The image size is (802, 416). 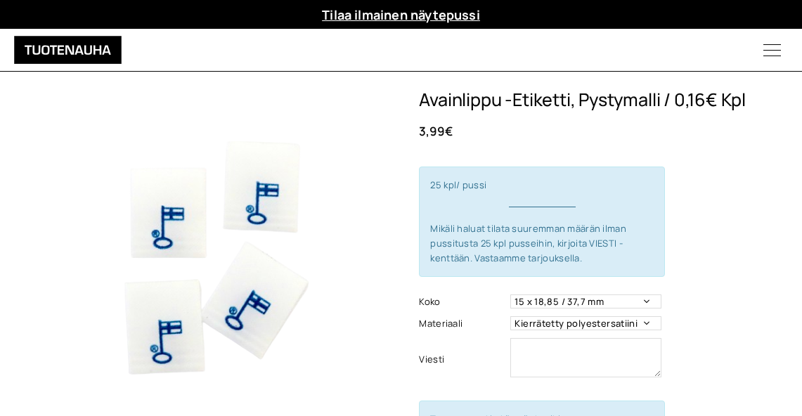 What do you see at coordinates (463, 323) in the screenshot?
I see `label: Materiaali` at bounding box center [463, 323].